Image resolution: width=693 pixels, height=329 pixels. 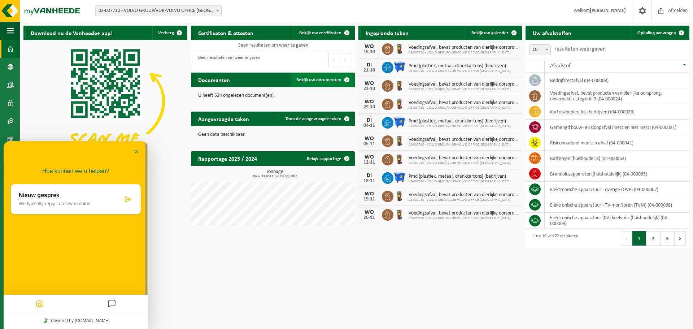 What do you see at coordinates (490, 33) in the screenshot?
I see `span: Bekijk uw kalender` at bounding box center [490, 33].